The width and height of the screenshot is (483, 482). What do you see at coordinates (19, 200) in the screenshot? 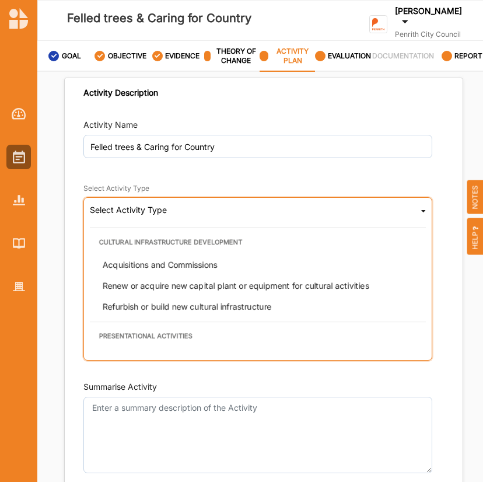
I see `a: Reports` at bounding box center [19, 200].